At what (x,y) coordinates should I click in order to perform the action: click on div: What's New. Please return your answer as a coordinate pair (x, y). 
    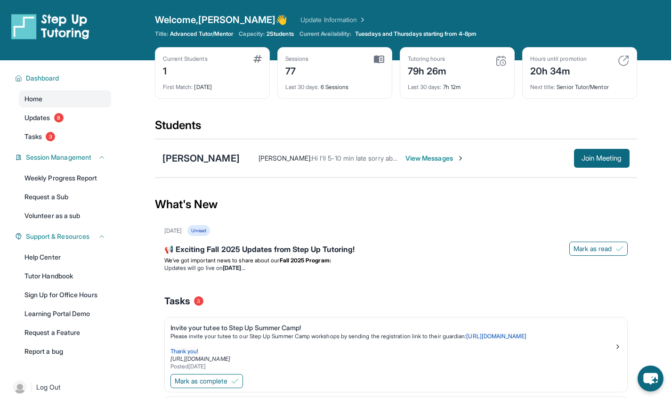
    Looking at the image, I should click on (396, 204).